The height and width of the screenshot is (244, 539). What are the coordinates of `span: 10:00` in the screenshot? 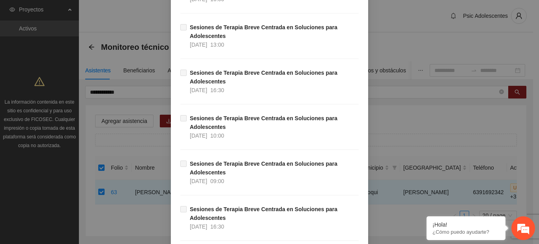 It's located at (217, 135).